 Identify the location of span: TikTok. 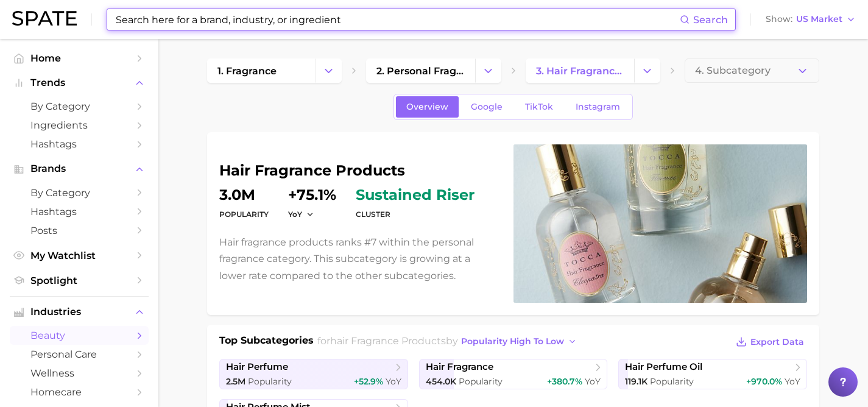
(539, 107).